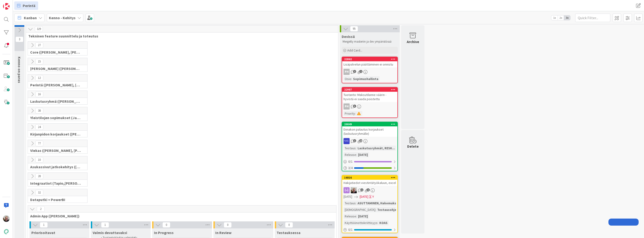 The width and height of the screenshot is (644, 238). I want to click on span: Asukassivut jatkokehitys (Rasmus, TommiH, Bella), so click(56, 167).